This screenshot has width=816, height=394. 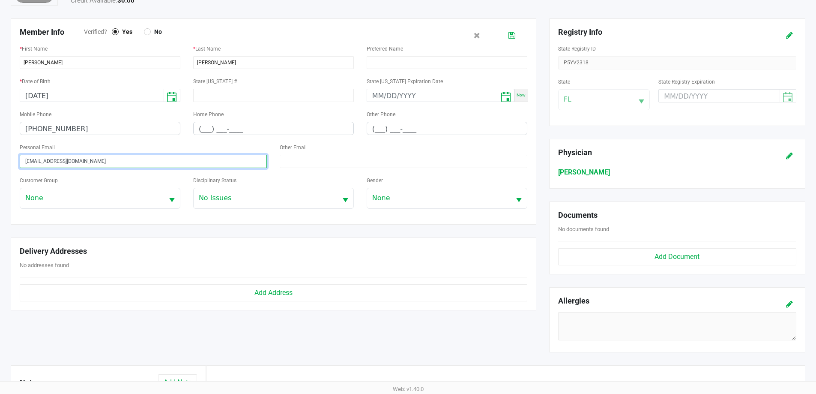 What do you see at coordinates (521, 95) in the screenshot?
I see `span: Now` at bounding box center [521, 95].